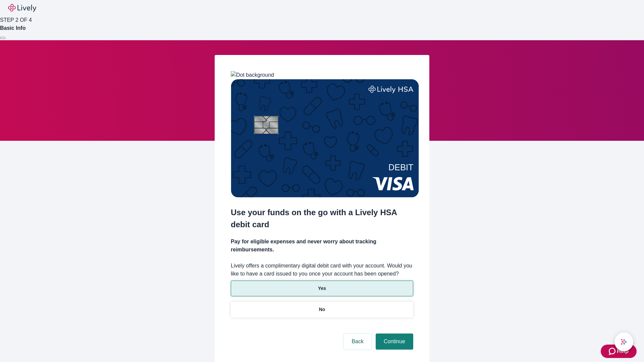 The height and width of the screenshot is (362, 644). Describe the element at coordinates (22, 8) in the screenshot. I see `img: Lively` at that location.